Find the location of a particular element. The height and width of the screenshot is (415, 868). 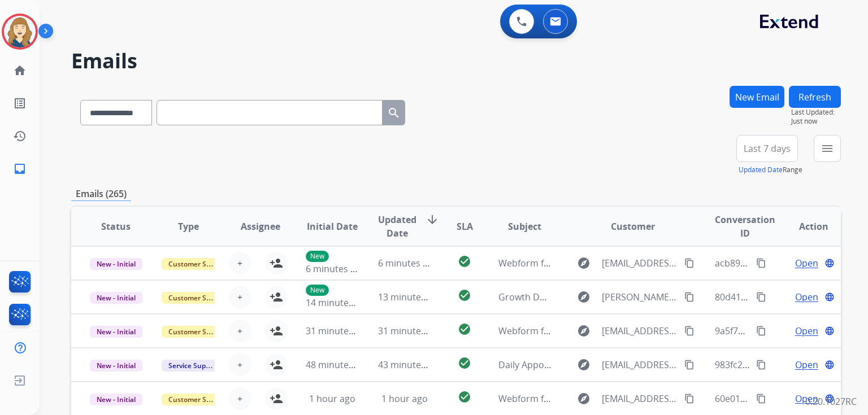

span: Conversation ID is located at coordinates (745, 227).